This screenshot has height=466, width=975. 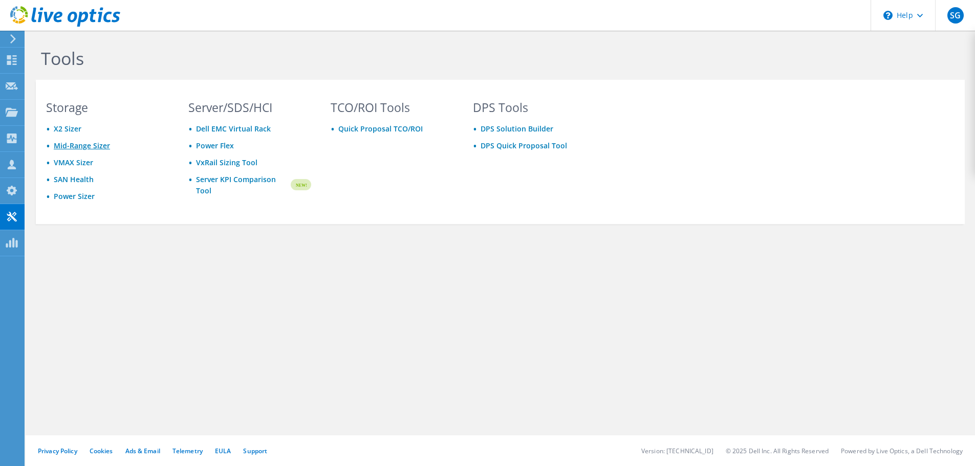 I want to click on h3: TCO/ROI Tools, so click(x=392, y=108).